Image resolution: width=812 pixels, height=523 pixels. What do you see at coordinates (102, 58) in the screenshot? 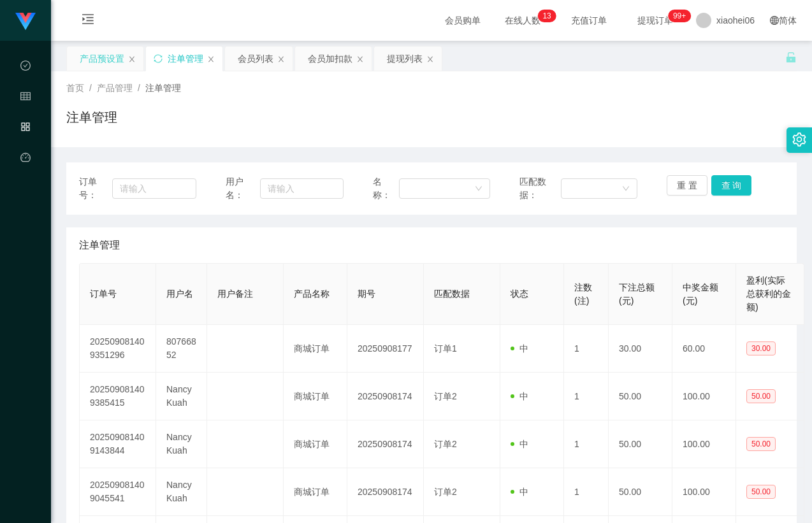
I see `div: 产品预设置` at bounding box center [102, 58].